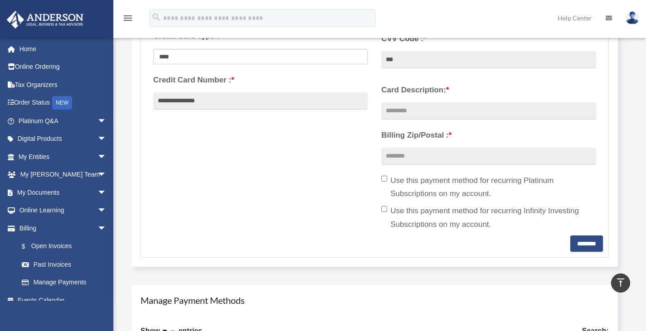 The width and height of the screenshot is (646, 331). I want to click on a: Events Calendar, so click(63, 300).